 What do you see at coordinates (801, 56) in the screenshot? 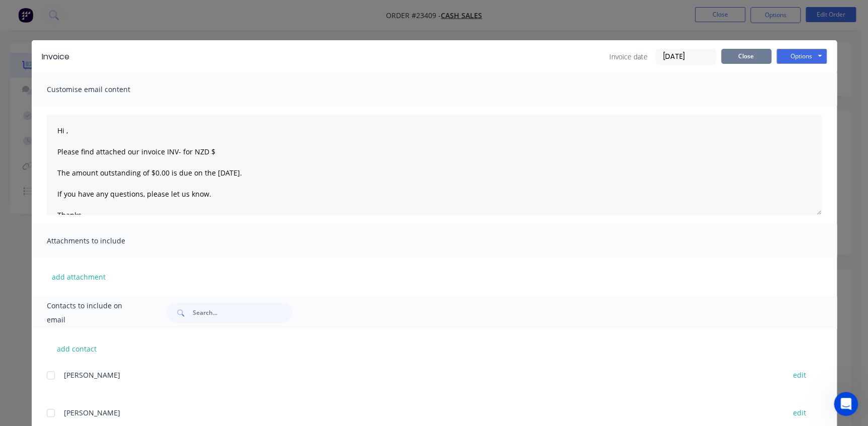
I see `button: Options` at bounding box center [801, 56].